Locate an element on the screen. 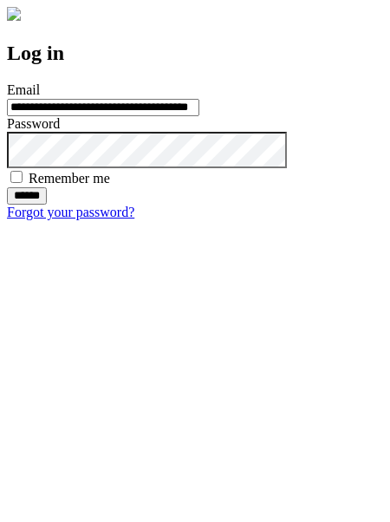  label: Email is located at coordinates (23, 89).